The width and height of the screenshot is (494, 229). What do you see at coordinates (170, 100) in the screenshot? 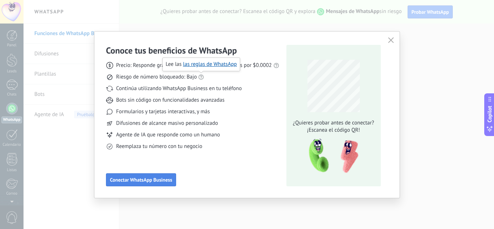
I see `span: Bots sin código con funcionalidades avanzadas` at bounding box center [170, 100].